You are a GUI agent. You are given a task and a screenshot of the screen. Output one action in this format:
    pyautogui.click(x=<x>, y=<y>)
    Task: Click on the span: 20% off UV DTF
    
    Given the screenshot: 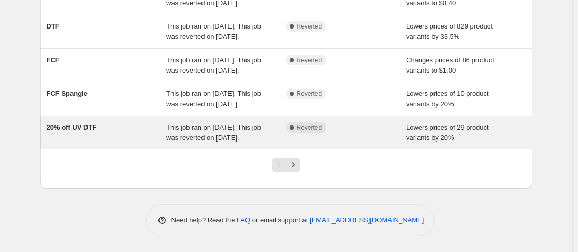 What is the action you would take?
    pyautogui.click(x=71, y=127)
    